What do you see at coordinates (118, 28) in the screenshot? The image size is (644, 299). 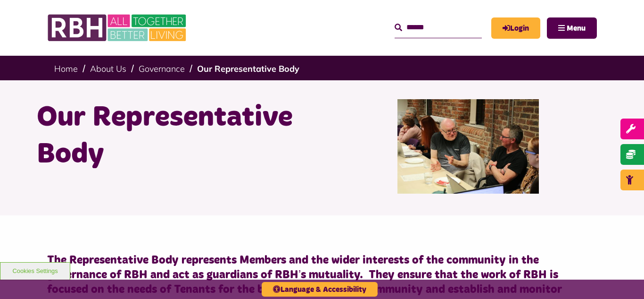 I see `img: RBH` at bounding box center [118, 28].